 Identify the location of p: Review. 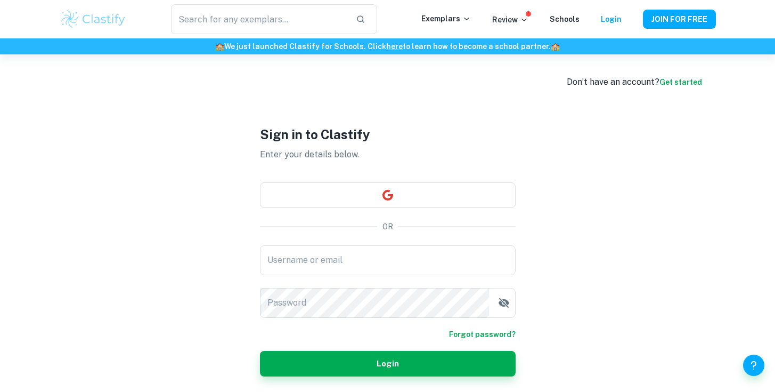
(511, 20).